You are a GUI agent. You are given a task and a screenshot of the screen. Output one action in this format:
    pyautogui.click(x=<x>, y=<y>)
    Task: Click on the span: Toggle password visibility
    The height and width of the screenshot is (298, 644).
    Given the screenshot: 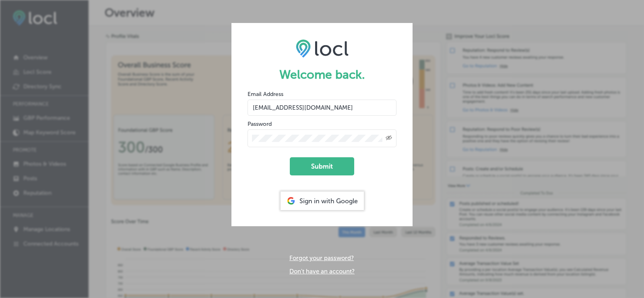 What is the action you would take?
    pyautogui.click(x=389, y=138)
    